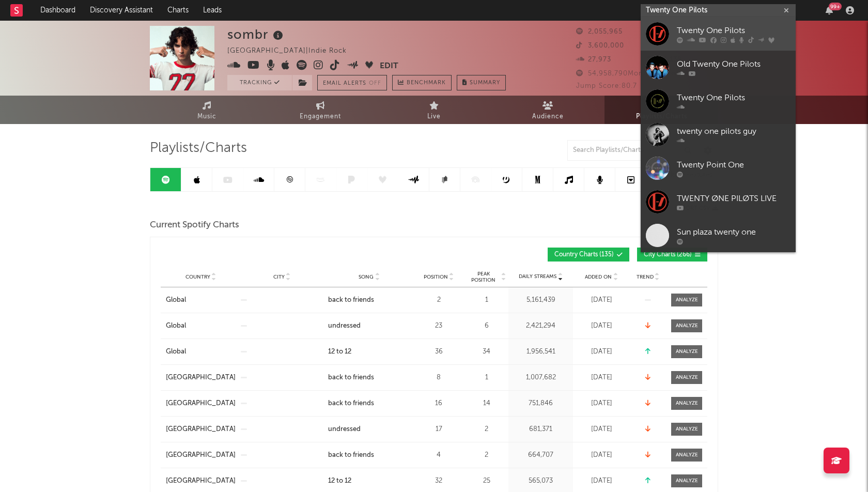 The image size is (868, 492). I want to click on div: 1,956,541, so click(541, 352).